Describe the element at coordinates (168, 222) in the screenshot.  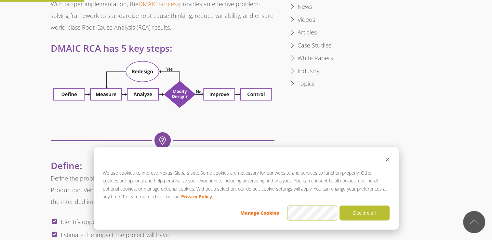
I see `li: Identify opportunities with high potential for improvement` at that location.